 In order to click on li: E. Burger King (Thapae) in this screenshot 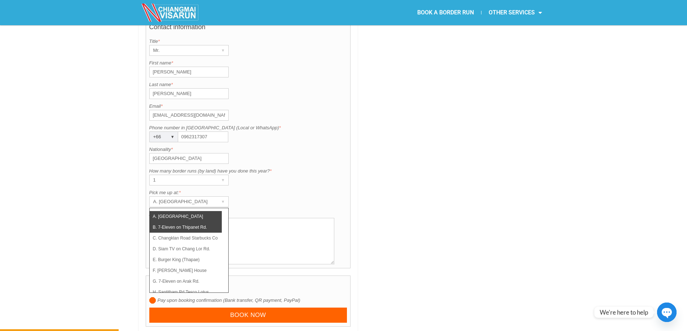, I will do `click(186, 260)`.